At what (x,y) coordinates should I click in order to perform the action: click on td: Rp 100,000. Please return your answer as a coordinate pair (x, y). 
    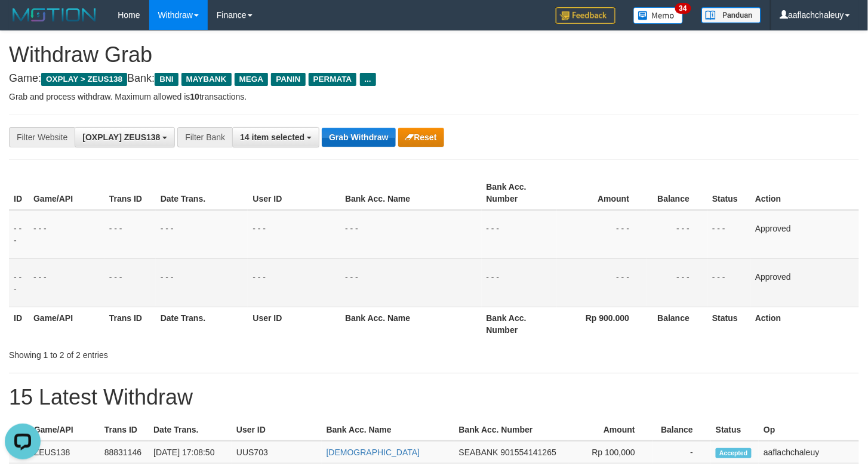
    Looking at the image, I should click on (610, 452).